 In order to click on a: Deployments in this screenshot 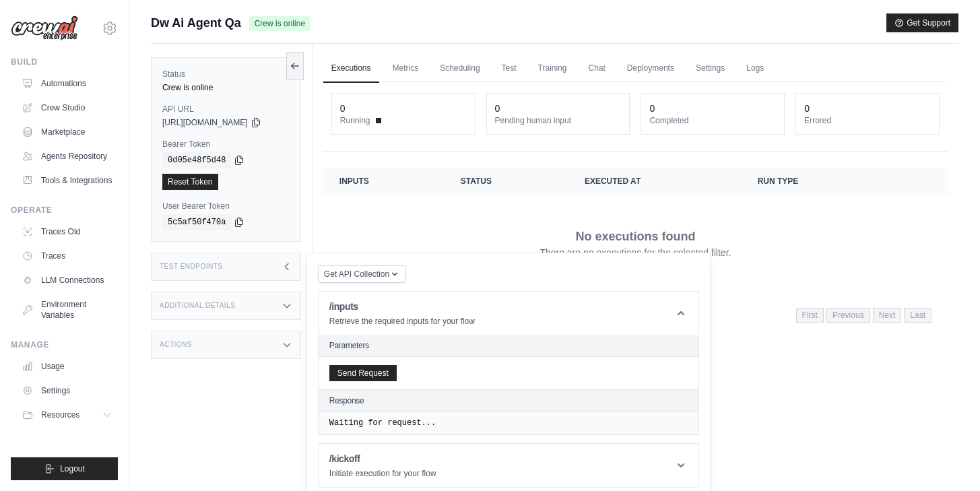, I will do `click(650, 69)`.